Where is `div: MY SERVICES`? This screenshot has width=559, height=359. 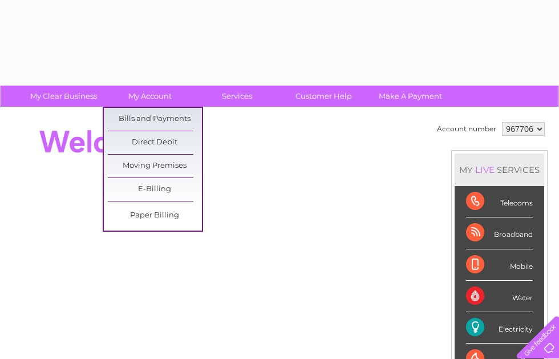
div: MY SERVICES is located at coordinates (499, 169).